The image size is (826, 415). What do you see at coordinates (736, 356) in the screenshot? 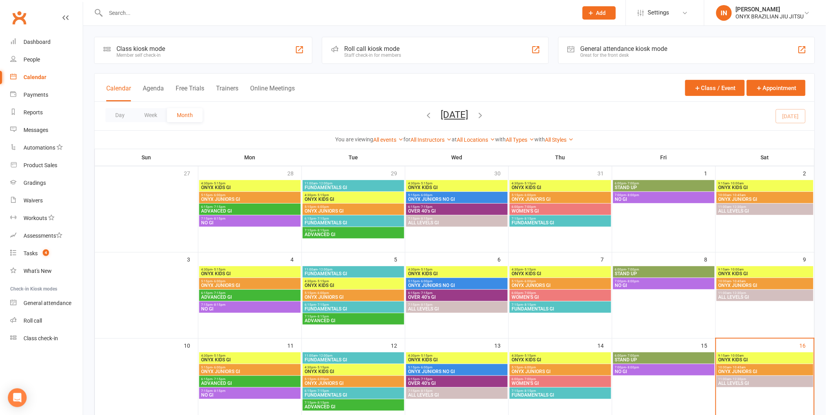
I see `span: - 10:00am` at bounding box center [736, 356].